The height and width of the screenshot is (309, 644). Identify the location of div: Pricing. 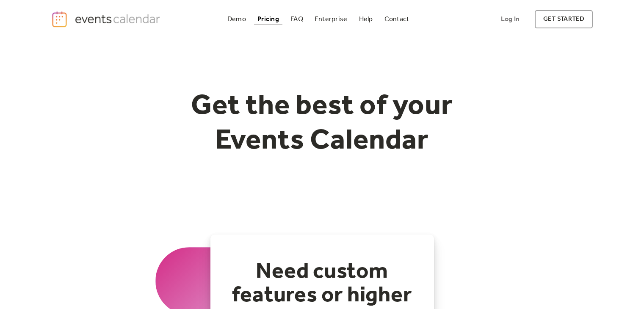
(268, 19).